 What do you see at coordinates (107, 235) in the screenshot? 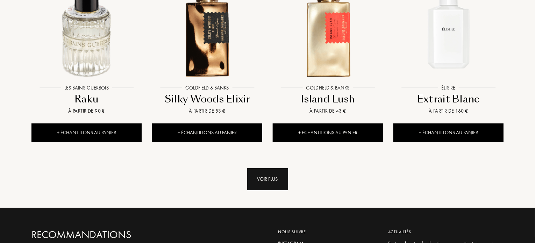
I see `a: Recommandations` at bounding box center [107, 235].